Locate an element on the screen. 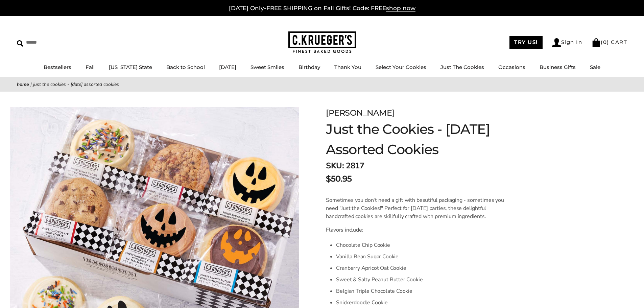  img: Account is located at coordinates (557, 43).